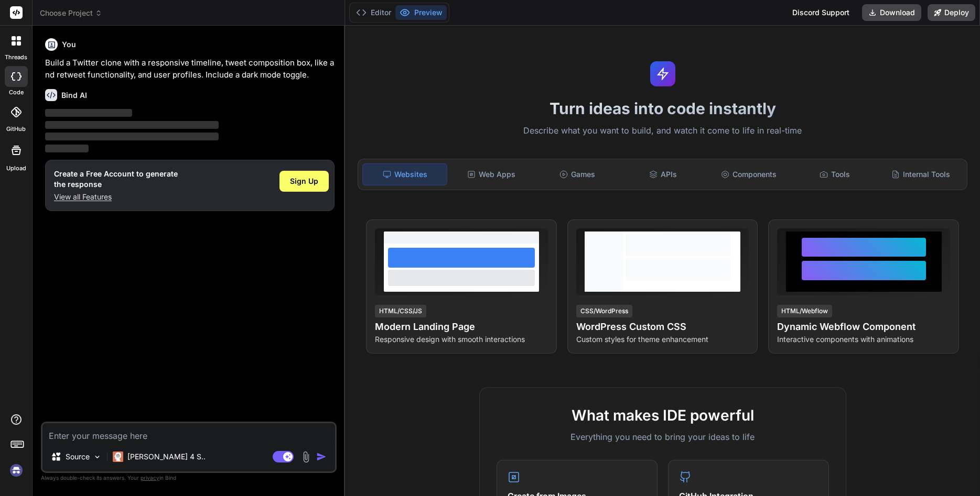 The image size is (980, 496). Describe the element at coordinates (118, 457) in the screenshot. I see `img: Claude 4 Sonnet` at that location.